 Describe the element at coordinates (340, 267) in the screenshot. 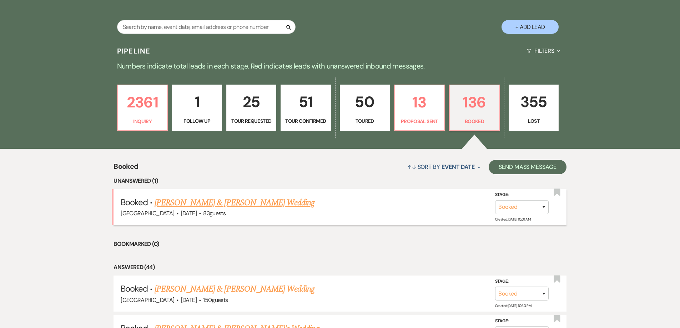

I see `li: Answered (44)` at that location.